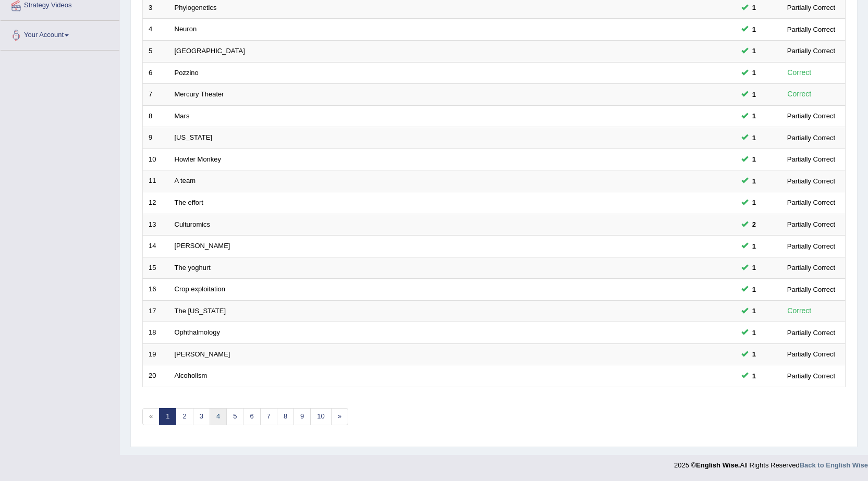 The height and width of the screenshot is (481, 868). Describe the element at coordinates (197, 332) in the screenshot. I see `a: Ophthalmology` at that location.